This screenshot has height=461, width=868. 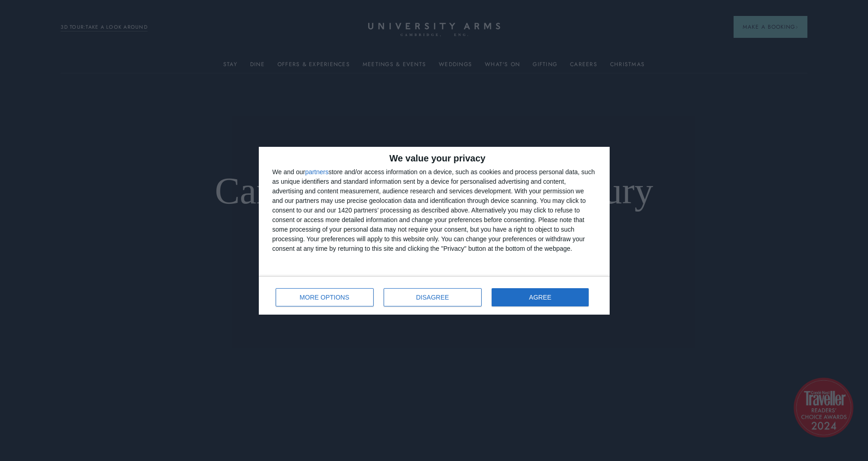 I want to click on button: MORE OPTIONS, so click(x=325, y=297).